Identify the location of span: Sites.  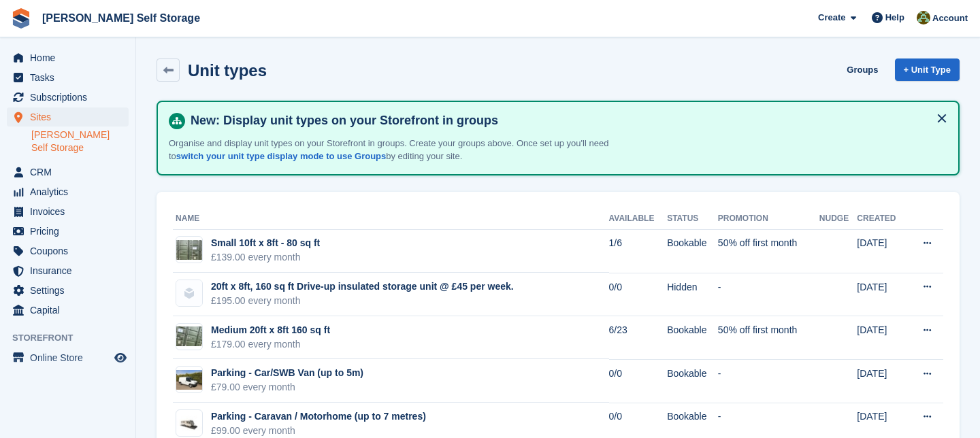
(71, 117).